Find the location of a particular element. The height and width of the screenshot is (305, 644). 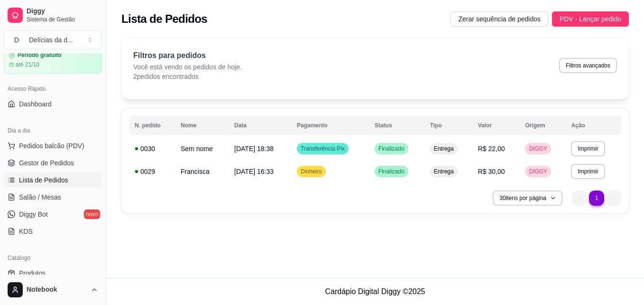

td: Francisca is located at coordinates (201, 171).